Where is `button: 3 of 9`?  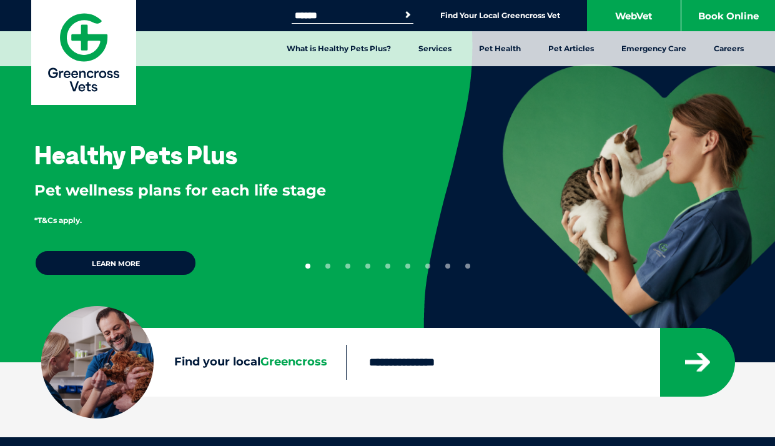 button: 3 of 9 is located at coordinates (348, 266).